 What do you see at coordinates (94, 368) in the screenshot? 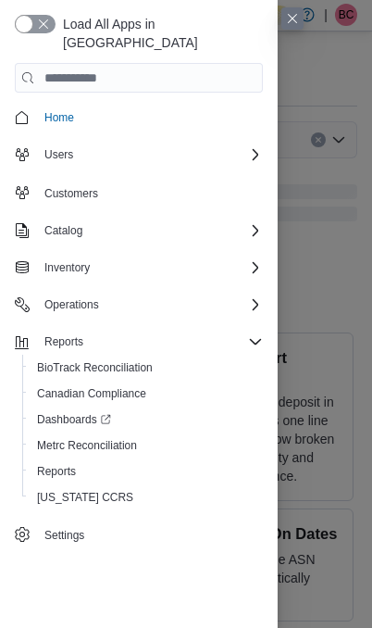
I see `a: BioTrack Reconciliation` at bounding box center [94, 368].